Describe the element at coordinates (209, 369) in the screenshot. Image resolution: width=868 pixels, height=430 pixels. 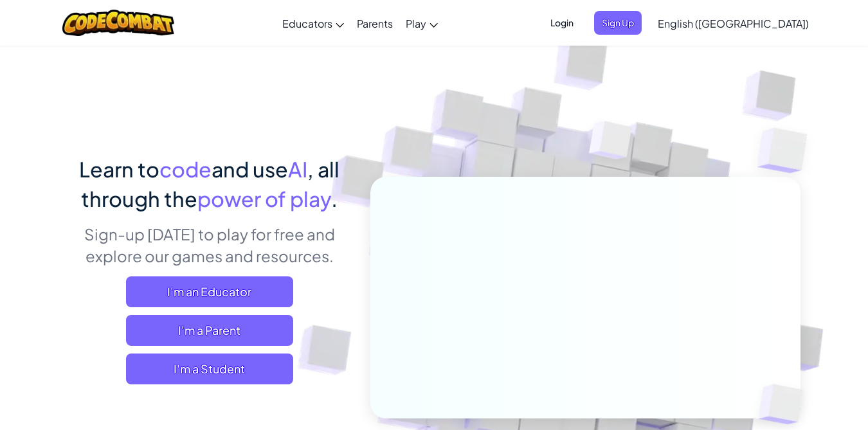
I see `span: I'm a Student` at that location.